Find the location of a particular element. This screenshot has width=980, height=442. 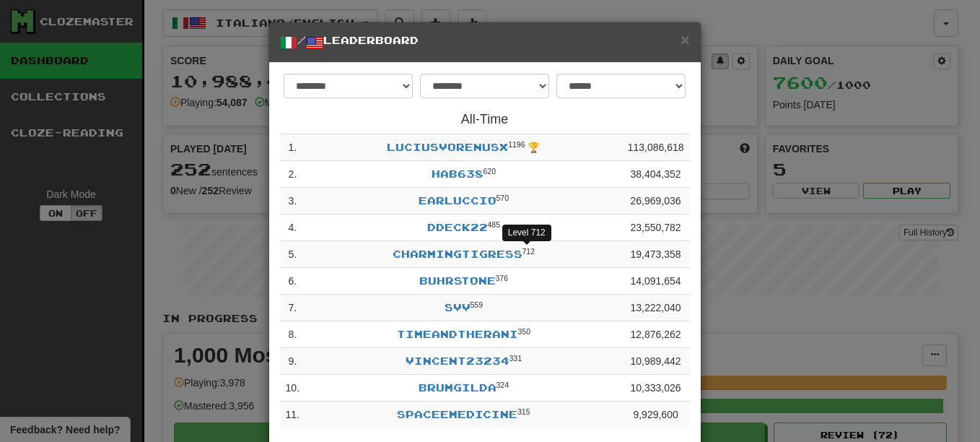

td: 11 . is located at coordinates (292, 415).